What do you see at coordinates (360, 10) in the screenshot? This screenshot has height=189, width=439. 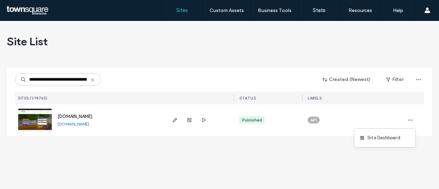 I see `label: Resources` at bounding box center [360, 10].